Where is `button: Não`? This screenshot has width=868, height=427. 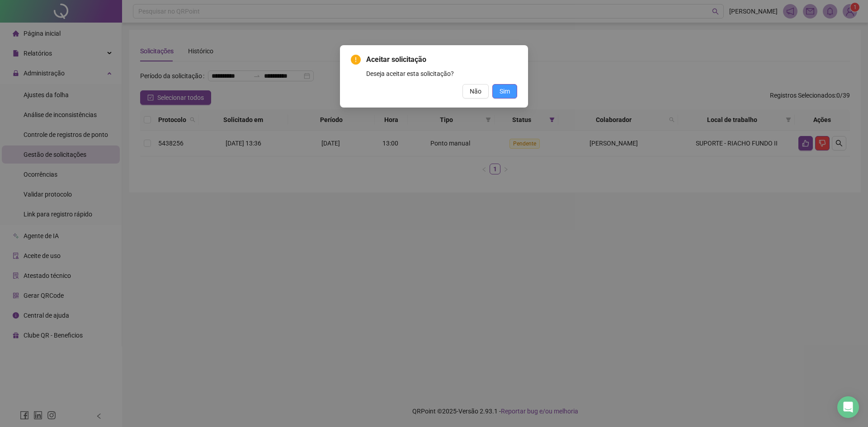
button: Não is located at coordinates (476, 91).